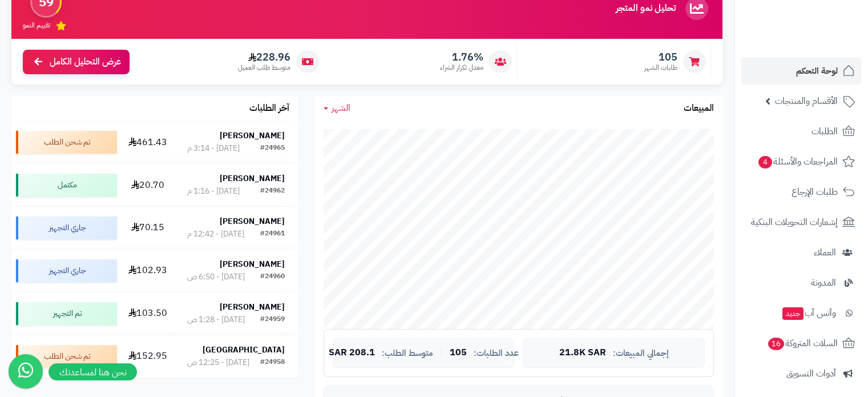 Image resolution: width=868 pixels, height=397 pixels. I want to click on span: وآتس آب, so click(809, 313).